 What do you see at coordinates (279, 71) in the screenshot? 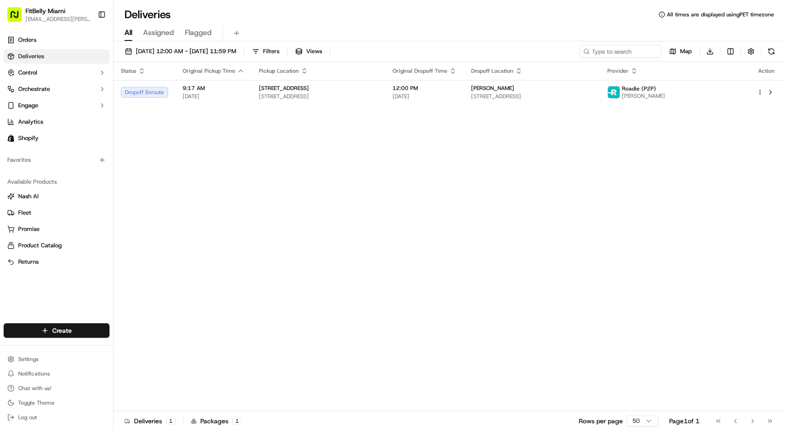
I see `span: Pickup Location` at bounding box center [279, 71].